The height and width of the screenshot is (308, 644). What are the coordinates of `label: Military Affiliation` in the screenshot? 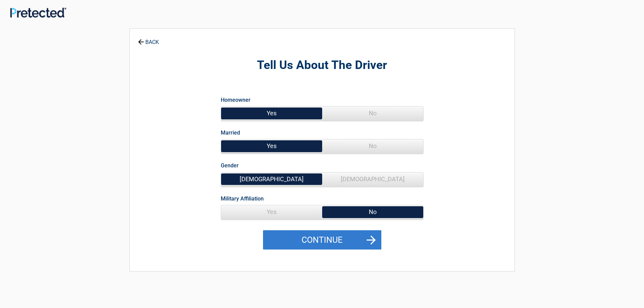 It's located at (242, 198).